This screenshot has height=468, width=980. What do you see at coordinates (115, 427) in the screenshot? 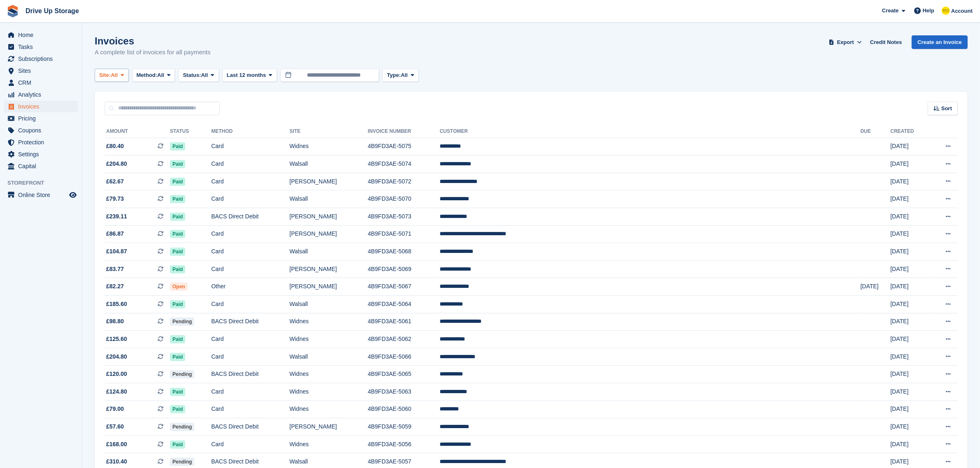
I see `span: £57.60` at bounding box center [115, 427].